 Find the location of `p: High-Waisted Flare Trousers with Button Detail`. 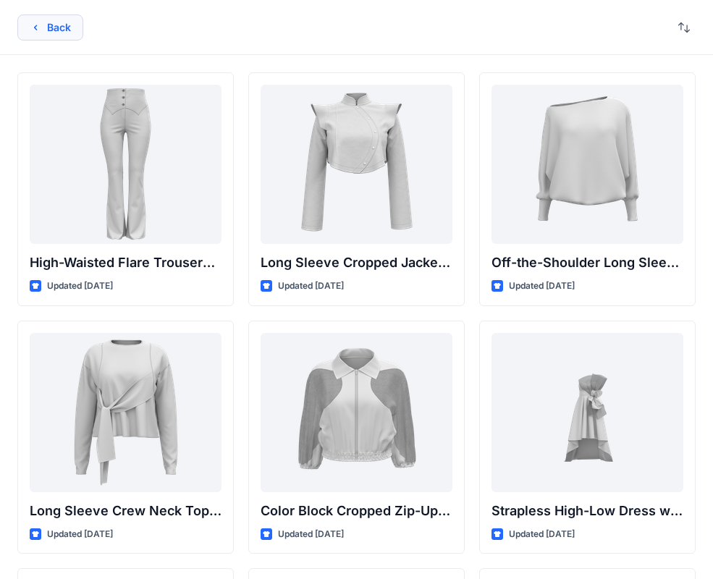

p: High-Waisted Flare Trousers with Button Detail is located at coordinates (125, 263).